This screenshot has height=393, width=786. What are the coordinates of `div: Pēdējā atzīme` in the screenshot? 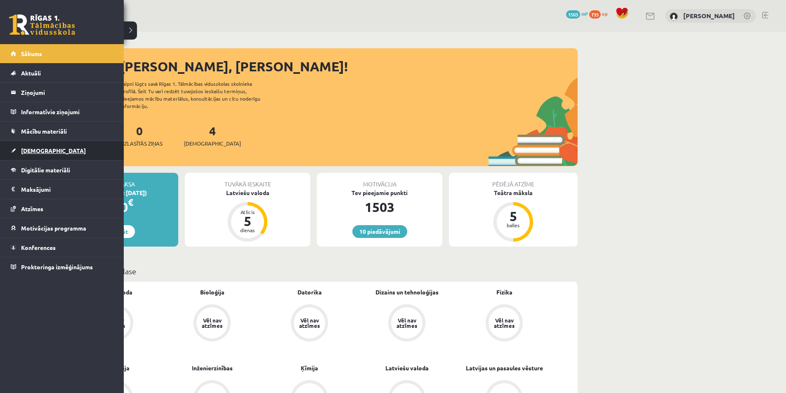 It's located at (513, 181).